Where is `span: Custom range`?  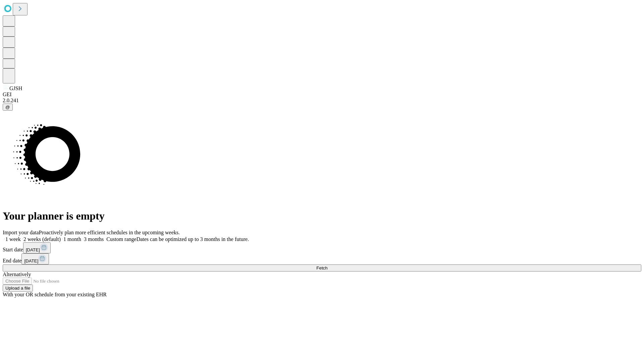 span: Custom range is located at coordinates (121, 239).